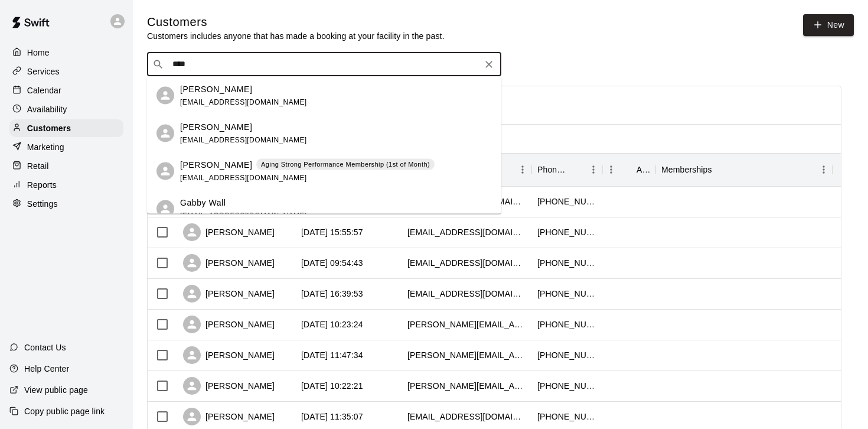  I want to click on a: Availability, so click(66, 110).